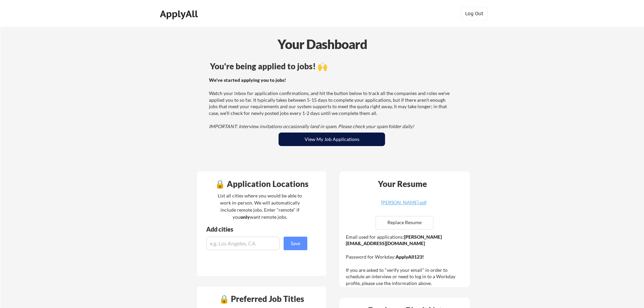  I want to click on button: View My Job Applications, so click(331, 140).